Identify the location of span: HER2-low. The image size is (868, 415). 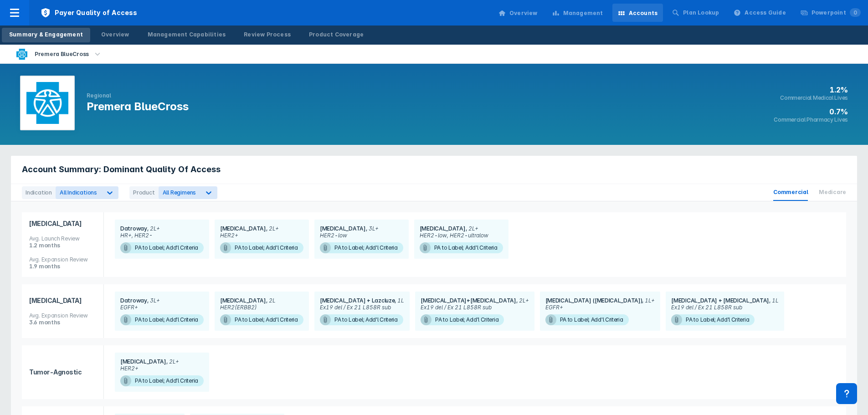
(333, 235).